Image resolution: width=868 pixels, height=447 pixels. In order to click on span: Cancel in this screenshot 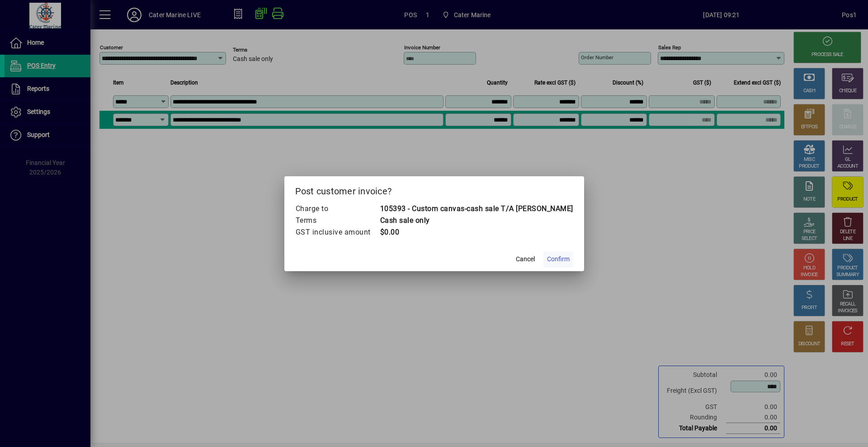, I will do `click(525, 259)`.